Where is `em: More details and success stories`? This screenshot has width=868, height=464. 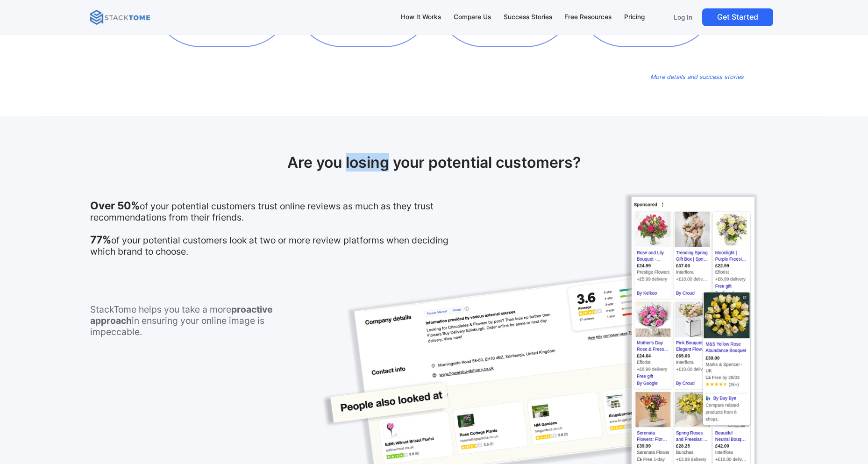
em: More details and success stories is located at coordinates (697, 77).